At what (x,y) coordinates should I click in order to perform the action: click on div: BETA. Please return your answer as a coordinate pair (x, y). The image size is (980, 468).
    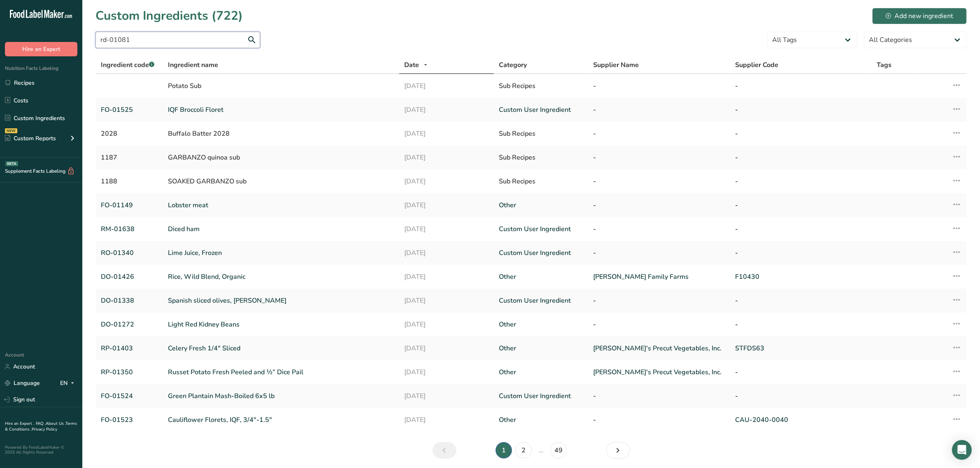
    Looking at the image, I should click on (11, 164).